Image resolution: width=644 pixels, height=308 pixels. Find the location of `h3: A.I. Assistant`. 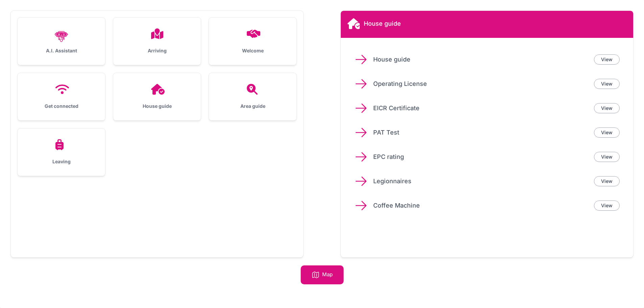

h3: A.I. Assistant is located at coordinates (61, 51).